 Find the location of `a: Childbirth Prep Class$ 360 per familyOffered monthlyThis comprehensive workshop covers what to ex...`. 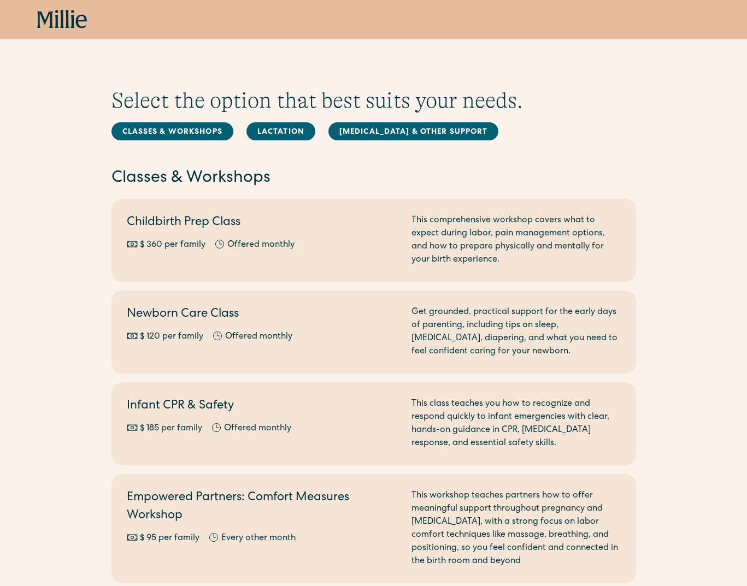

a: Childbirth Prep Class$ 360 per familyOffered monthlyThis comprehensive workshop covers what to ex... is located at coordinates (374, 240).